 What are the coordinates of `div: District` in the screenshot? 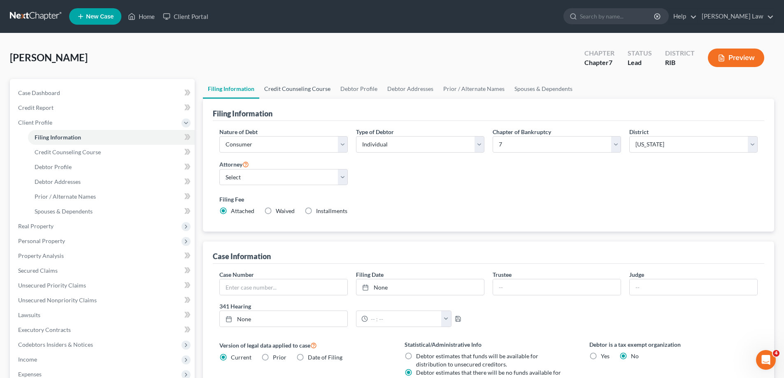 It's located at (680, 53).